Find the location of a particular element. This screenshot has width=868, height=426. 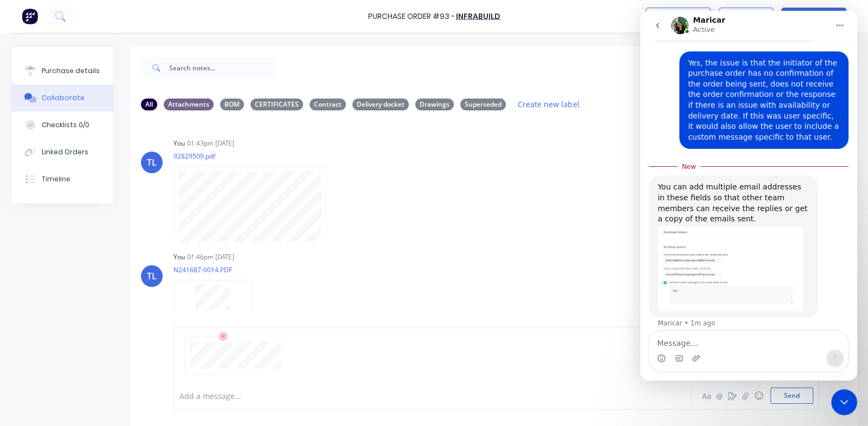

button: Create new label is located at coordinates (549, 104).